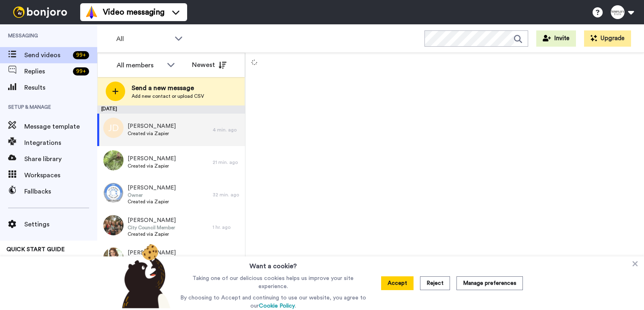 Image resolution: width=644 pixels, height=310 pixels. I want to click on span: QUICK START GUIDE, so click(36, 249).